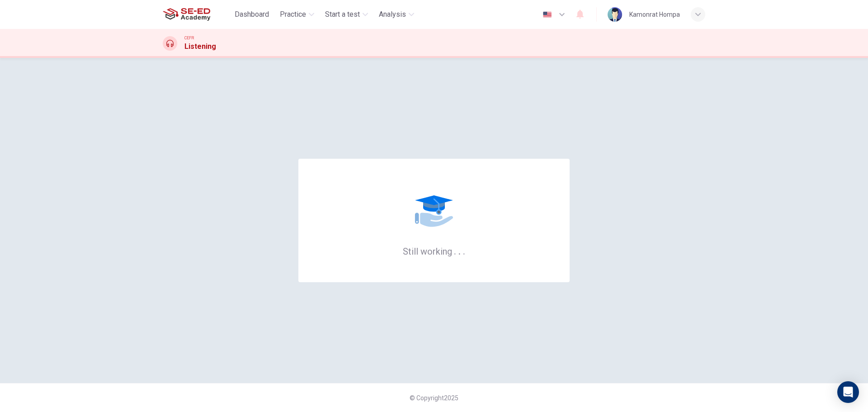 This screenshot has width=868, height=412. Describe the element at coordinates (342, 15) in the screenshot. I see `span: Start a test` at that location.